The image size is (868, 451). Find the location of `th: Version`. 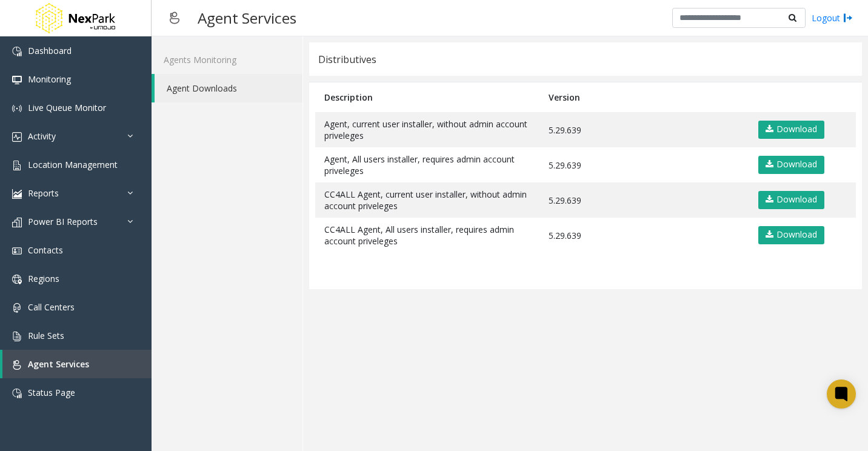

th: Version is located at coordinates (644, 97).